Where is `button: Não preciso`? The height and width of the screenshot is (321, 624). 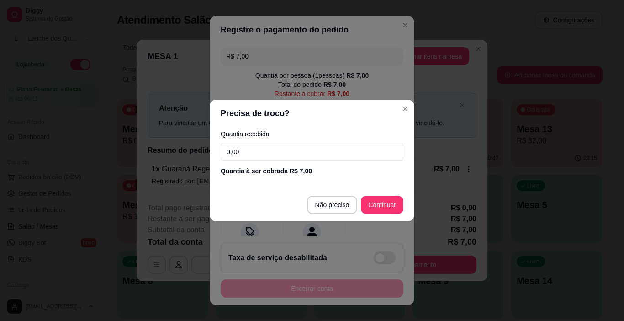
button: Não preciso is located at coordinates (332, 205).